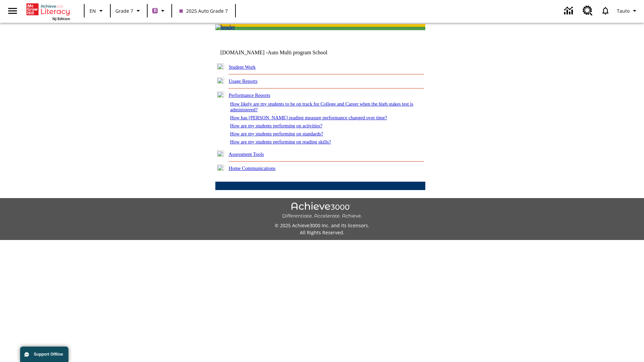 The height and width of the screenshot is (362, 644). Describe the element at coordinates (252, 168) in the screenshot. I see `a: Home Communications` at that location.